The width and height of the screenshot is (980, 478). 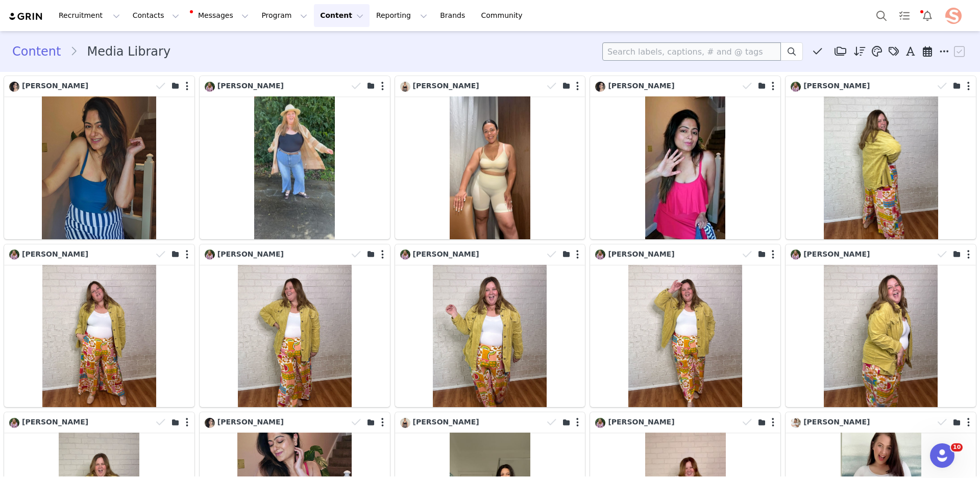 What do you see at coordinates (927, 16) in the screenshot?
I see `button: Notifications` at bounding box center [927, 16].